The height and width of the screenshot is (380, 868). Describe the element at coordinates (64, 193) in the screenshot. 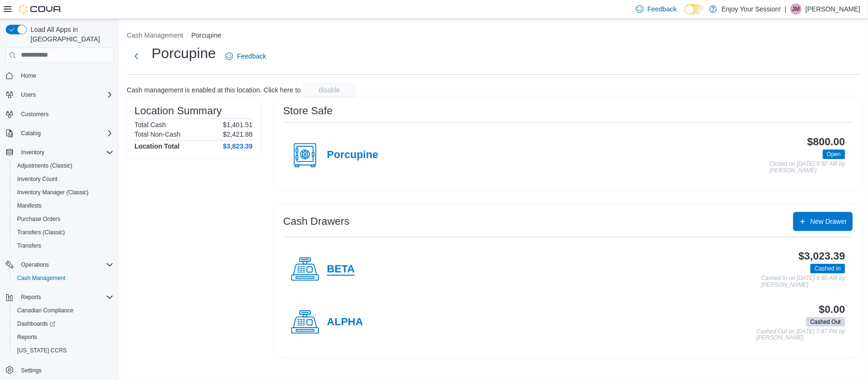

I see `button: Inventory Manager (Classic)` at that location.